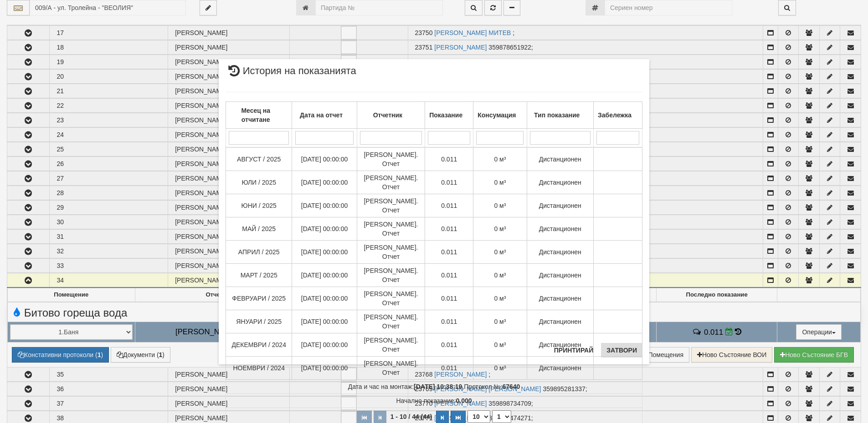 Image resolution: width=868 pixels, height=423 pixels. What do you see at coordinates (259, 298) in the screenshot?
I see `td: ФЕВРУАРИ / 2025` at bounding box center [259, 298].